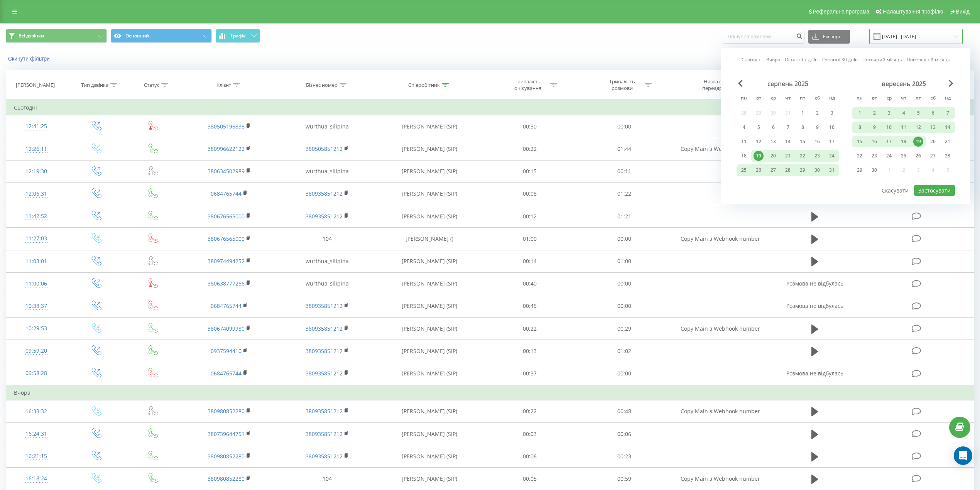 The height and width of the screenshot is (490, 980). What do you see at coordinates (322, 84) in the screenshot?
I see `div: Бізнес номер` at bounding box center [322, 84].